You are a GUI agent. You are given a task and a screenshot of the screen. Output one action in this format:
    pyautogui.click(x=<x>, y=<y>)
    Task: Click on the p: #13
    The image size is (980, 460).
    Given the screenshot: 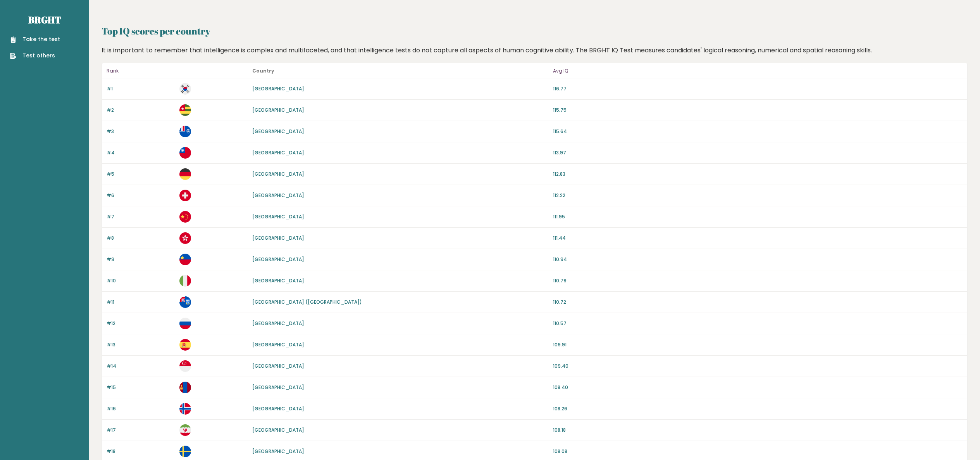 What is the action you would take?
    pyautogui.click(x=141, y=345)
    